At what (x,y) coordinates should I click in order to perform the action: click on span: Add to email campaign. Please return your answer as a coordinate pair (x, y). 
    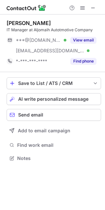
    Looking at the image, I should click on (44, 130).